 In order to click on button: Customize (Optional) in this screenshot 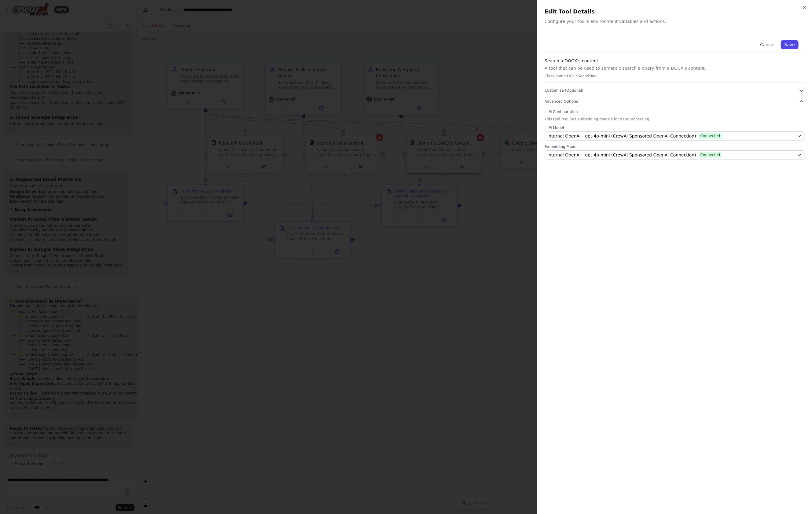, I will do `click(675, 90)`.